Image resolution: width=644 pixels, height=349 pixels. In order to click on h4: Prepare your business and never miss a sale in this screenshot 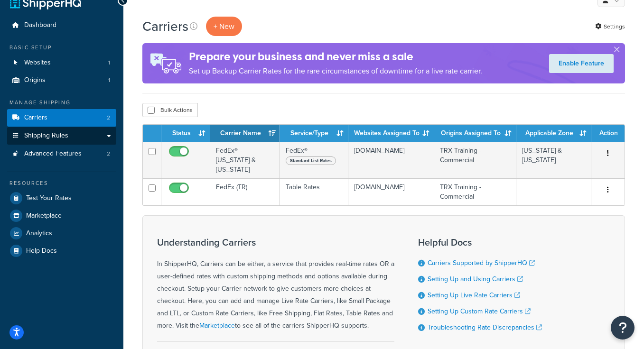, I will do `click(336, 56)`.